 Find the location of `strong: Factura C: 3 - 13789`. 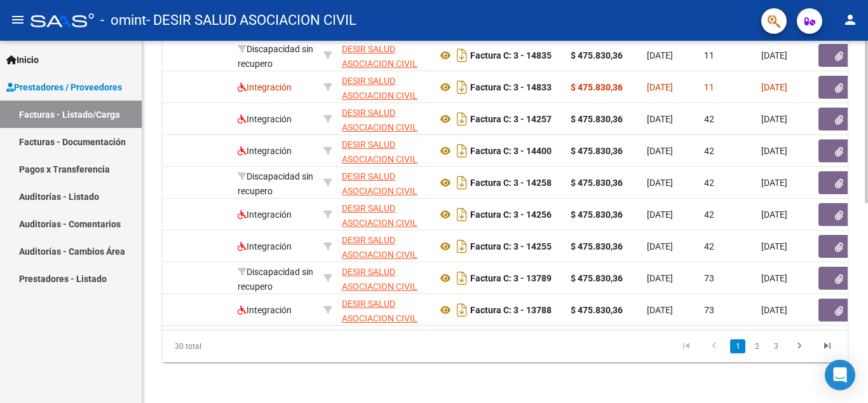

strong: Factura C: 3 - 13789 is located at coordinates (511, 278).